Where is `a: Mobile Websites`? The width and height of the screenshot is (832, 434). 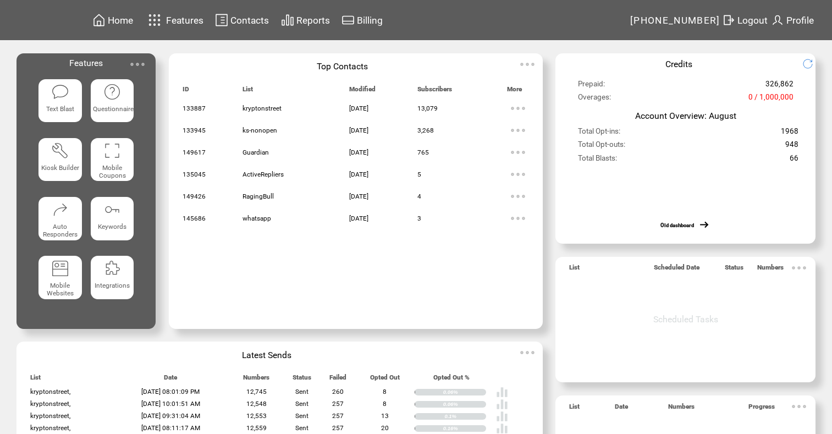 a: Mobile Websites is located at coordinates (60, 281).